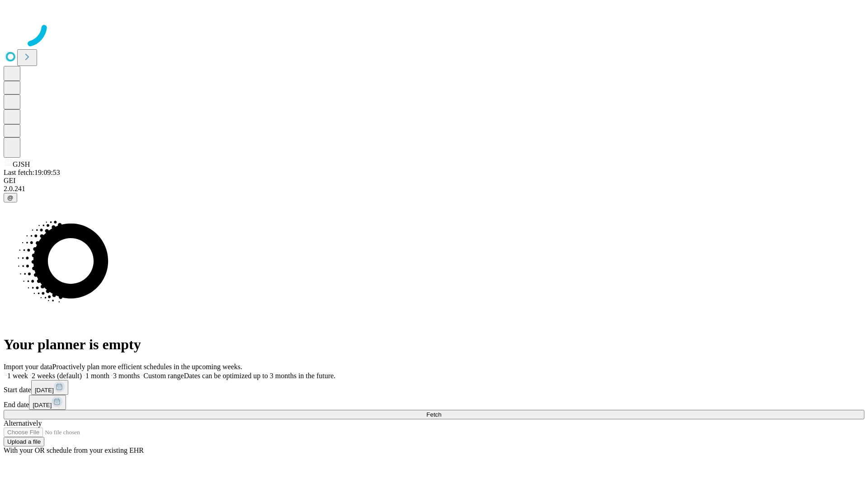 The image size is (868, 488). What do you see at coordinates (163, 375) in the screenshot?
I see `span: Custom range` at bounding box center [163, 375].